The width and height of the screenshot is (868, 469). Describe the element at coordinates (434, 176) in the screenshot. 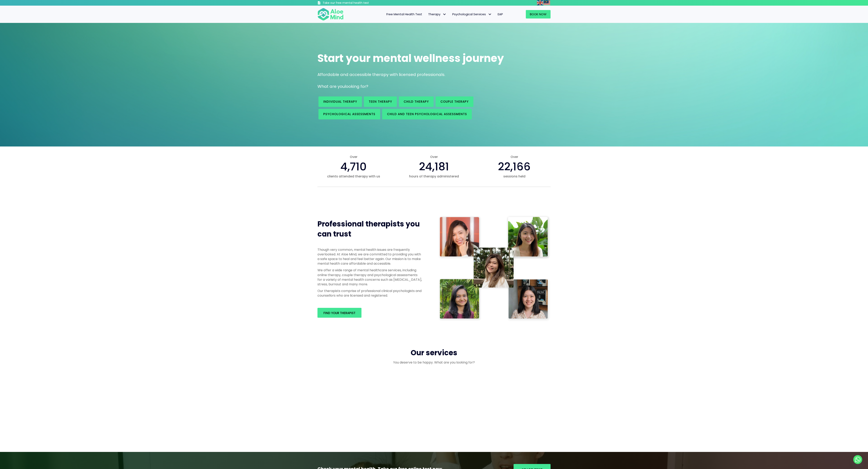

I see `span: hours of therapy administered` at that location.